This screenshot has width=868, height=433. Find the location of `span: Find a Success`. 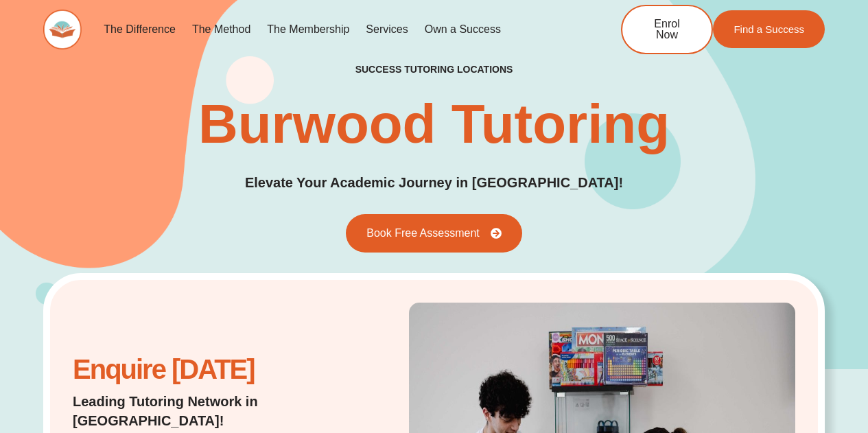

span: Find a Success is located at coordinates (769, 29).